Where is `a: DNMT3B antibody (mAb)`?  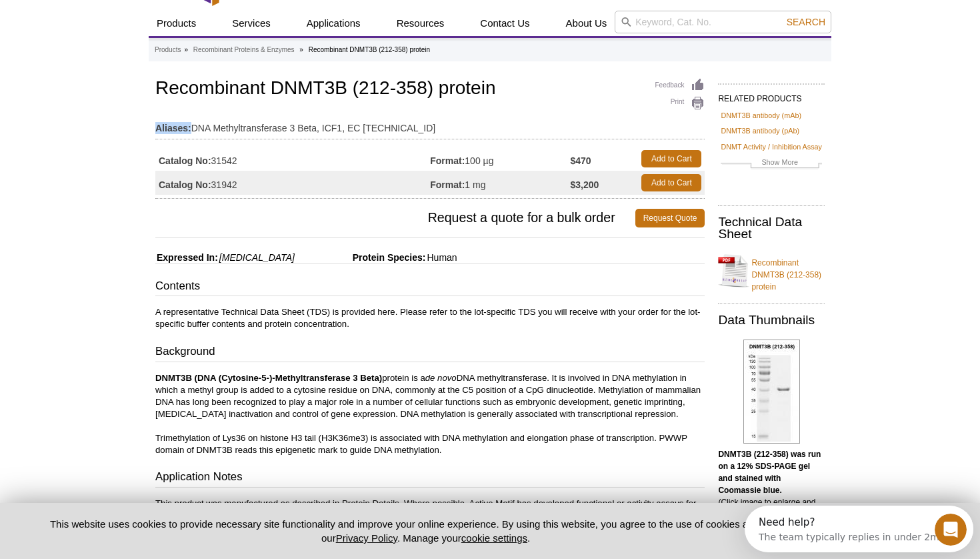
a: DNMT3B antibody (mAb) is located at coordinates (760, 115).